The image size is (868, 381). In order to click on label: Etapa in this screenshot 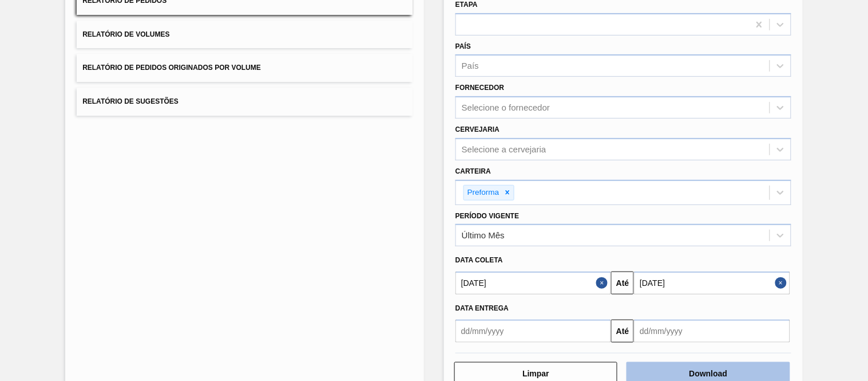, I will do `click(466, 5)`.